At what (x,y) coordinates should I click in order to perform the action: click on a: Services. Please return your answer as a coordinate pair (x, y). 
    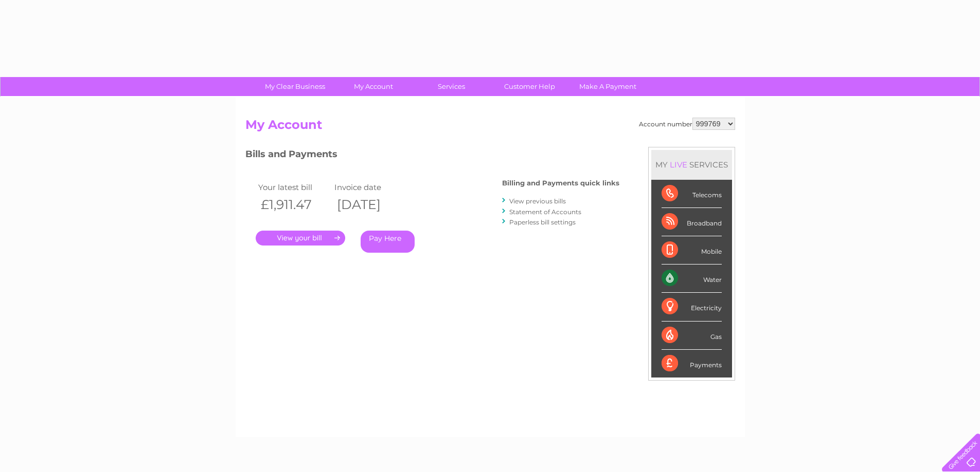
    Looking at the image, I should click on (451, 86).